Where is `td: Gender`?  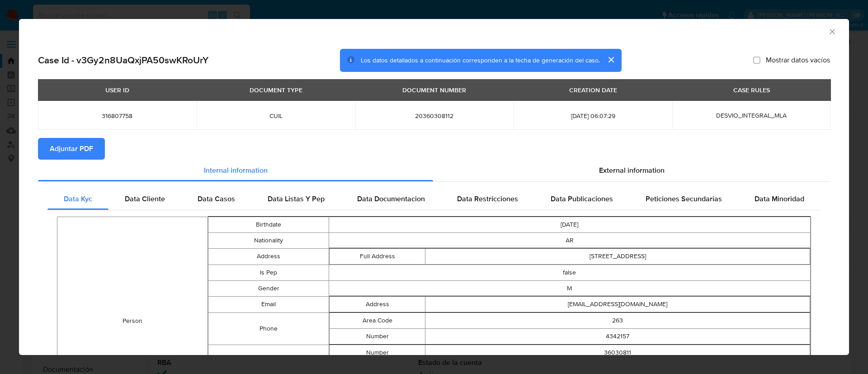 td: Gender is located at coordinates (269, 288).